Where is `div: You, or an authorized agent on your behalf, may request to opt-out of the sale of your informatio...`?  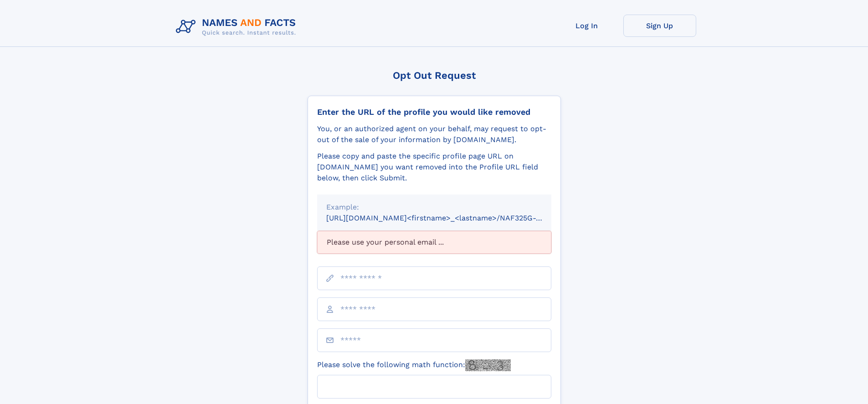
div: You, or an authorized agent on your behalf, may request to opt-out of the sale of your informatio... is located at coordinates (435, 134).